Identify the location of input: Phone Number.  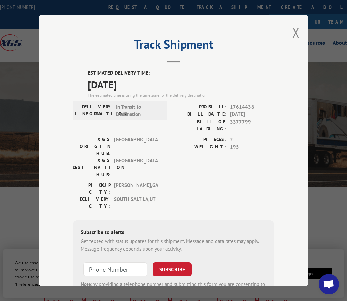
(115, 269).